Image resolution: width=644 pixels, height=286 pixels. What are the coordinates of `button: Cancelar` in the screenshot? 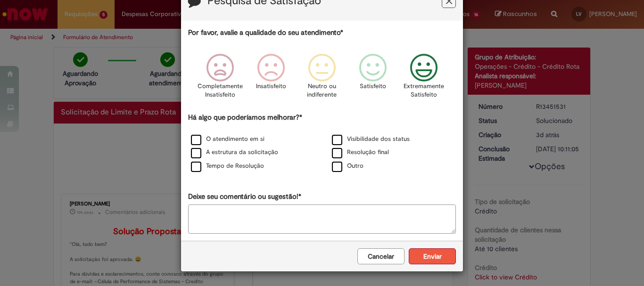 It's located at (380, 256).